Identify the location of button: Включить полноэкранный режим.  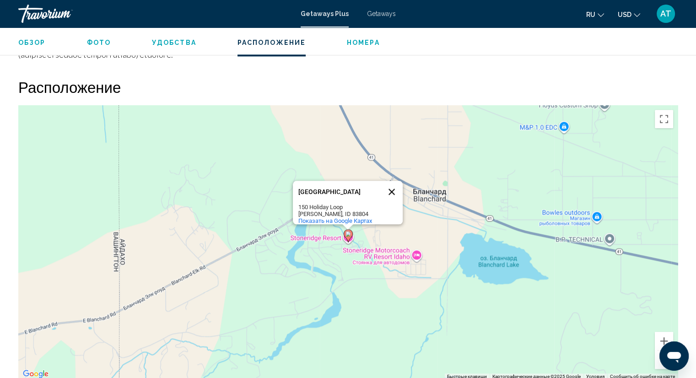
(664, 119).